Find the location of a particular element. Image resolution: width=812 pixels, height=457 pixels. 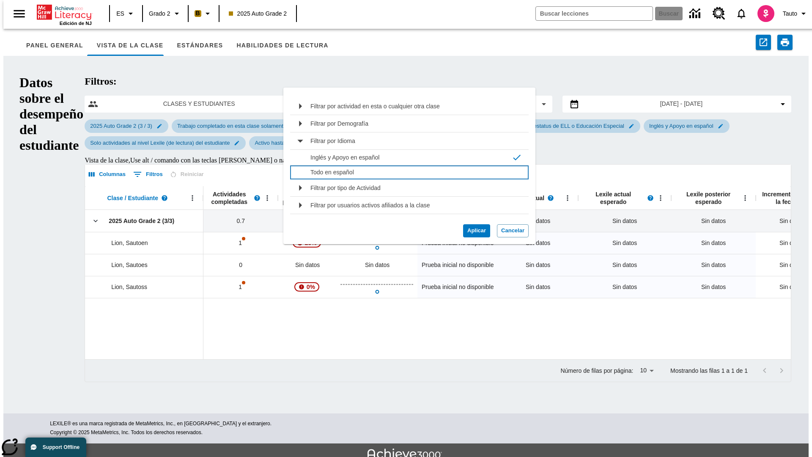

button: Lea más sobre el Lexile actual is located at coordinates (551, 198).